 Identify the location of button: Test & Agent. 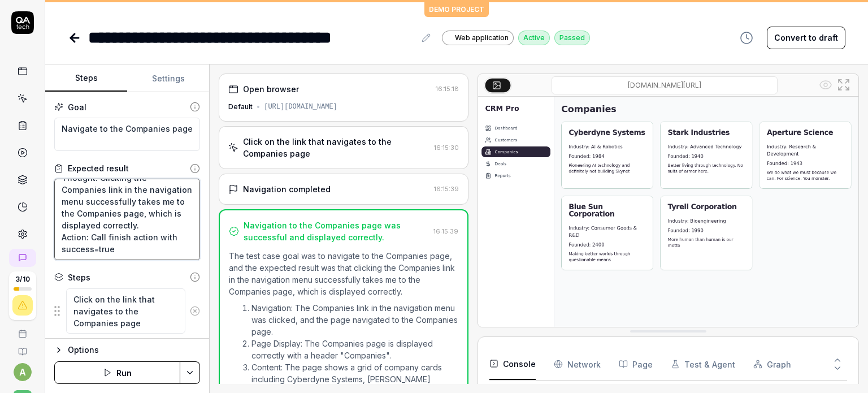
(703, 364).